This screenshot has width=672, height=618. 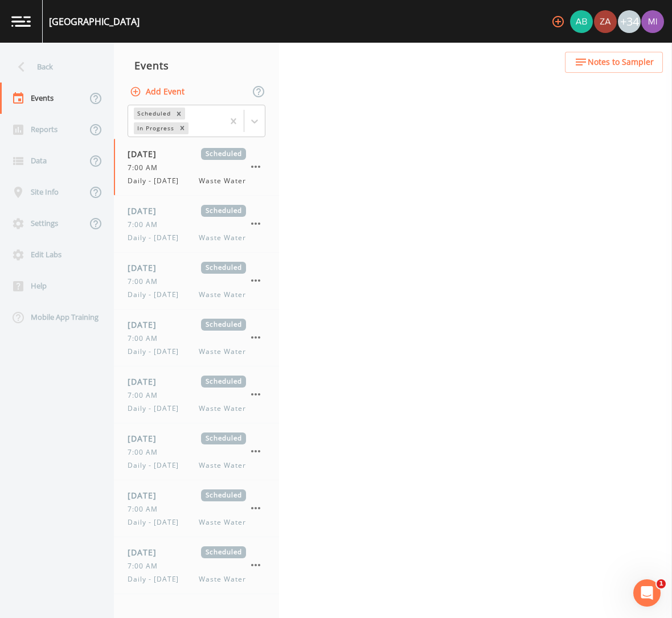 What do you see at coordinates (182, 128) in the screenshot?
I see `div: Remove In Progress` at bounding box center [182, 128].